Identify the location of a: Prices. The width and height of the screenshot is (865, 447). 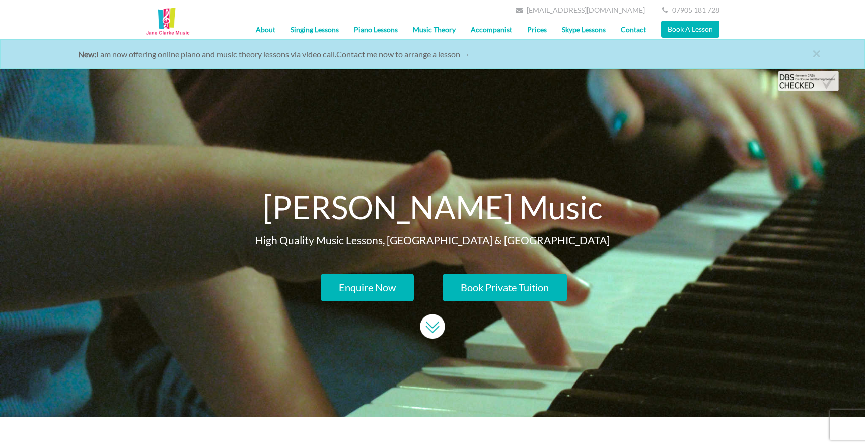
(537, 30).